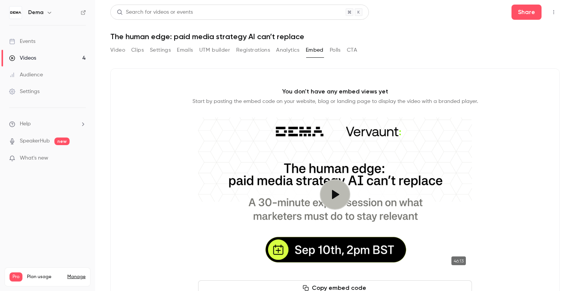 This screenshot has height=291, width=575. I want to click on button: Analytics, so click(288, 50).